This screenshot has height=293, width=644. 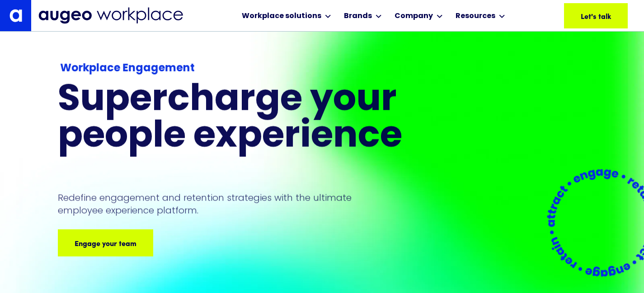 I want to click on a: Engage your team, so click(x=105, y=242).